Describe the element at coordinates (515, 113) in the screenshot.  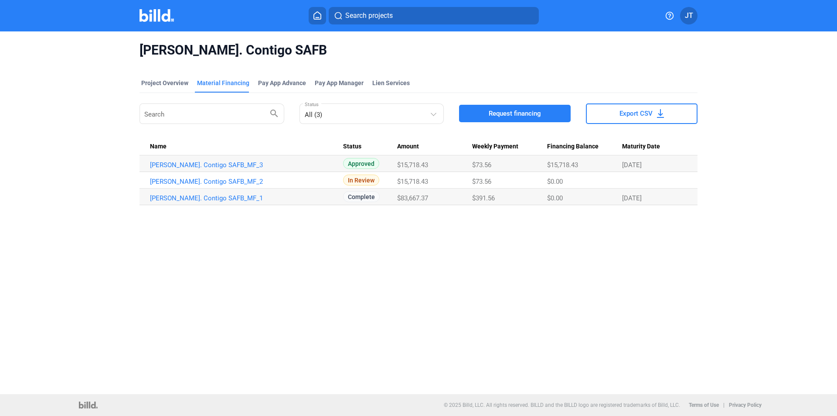
I see `span: Request financing` at that location.